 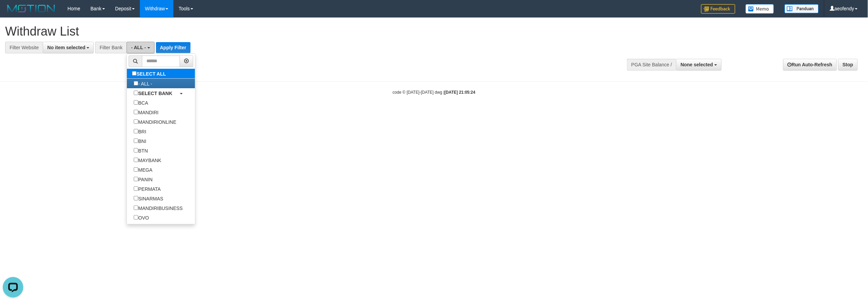 What do you see at coordinates (68, 48) in the screenshot?
I see `button: No item selected` at bounding box center [68, 48].